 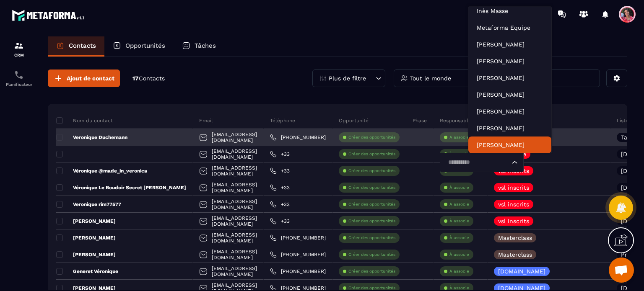 I want to click on div: Search for option, so click(x=482, y=162).